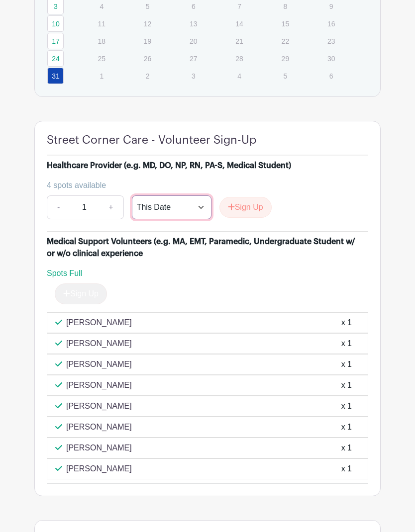  Describe the element at coordinates (284, 76) in the screenshot. I see `p: 5` at that location.